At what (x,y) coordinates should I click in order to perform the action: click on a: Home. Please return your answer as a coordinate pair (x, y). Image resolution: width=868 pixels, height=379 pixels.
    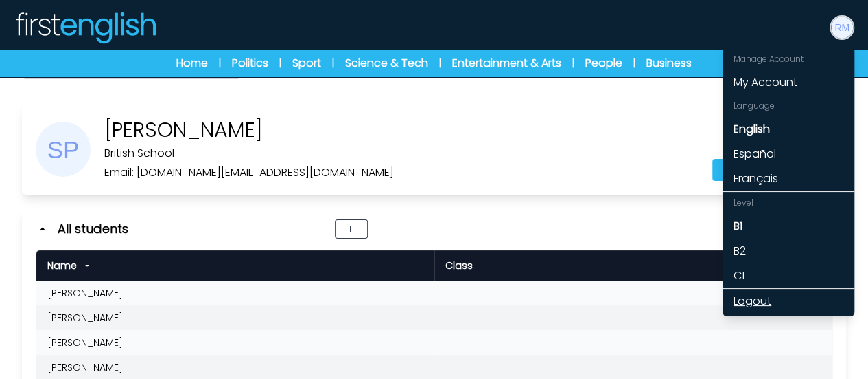
    Looking at the image, I should click on (192, 63).